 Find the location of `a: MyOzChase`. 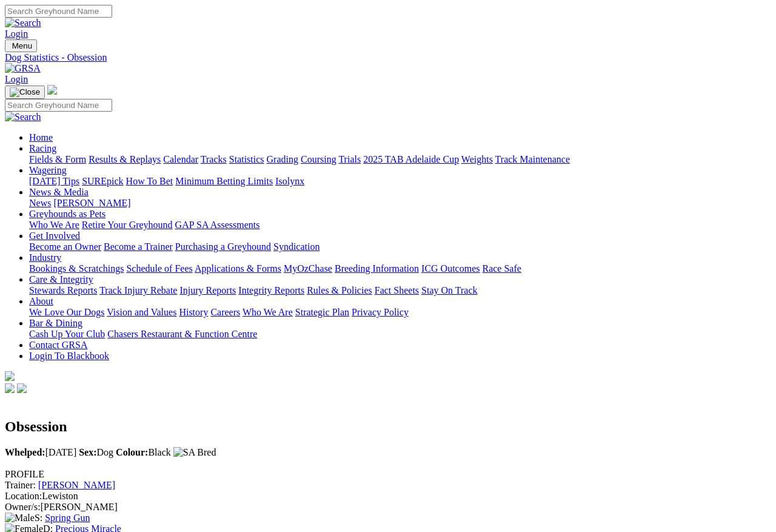

a: MyOzChase is located at coordinates (308, 268).